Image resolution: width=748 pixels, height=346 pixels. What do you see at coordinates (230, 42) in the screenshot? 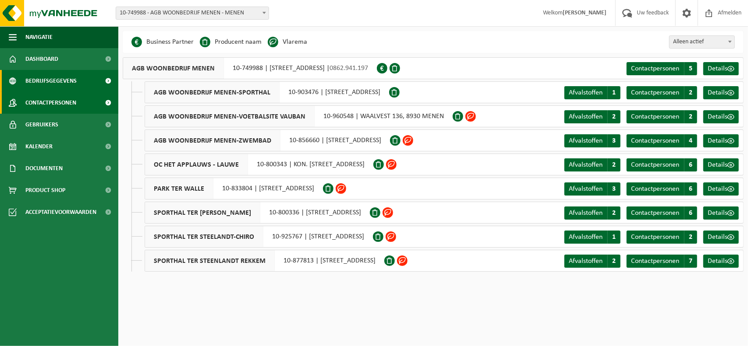
I see `li: Producent naam` at bounding box center [230, 42].